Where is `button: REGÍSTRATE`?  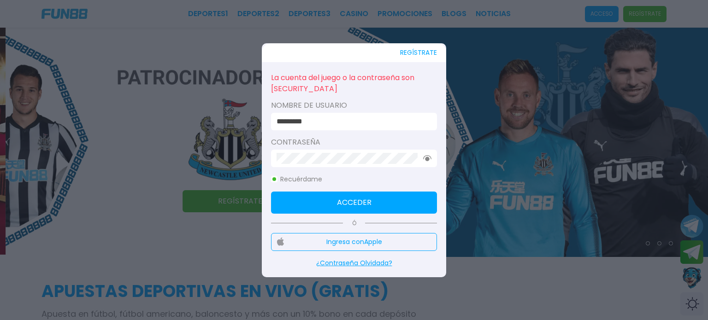
button: REGÍSTRATE is located at coordinates (418, 53).